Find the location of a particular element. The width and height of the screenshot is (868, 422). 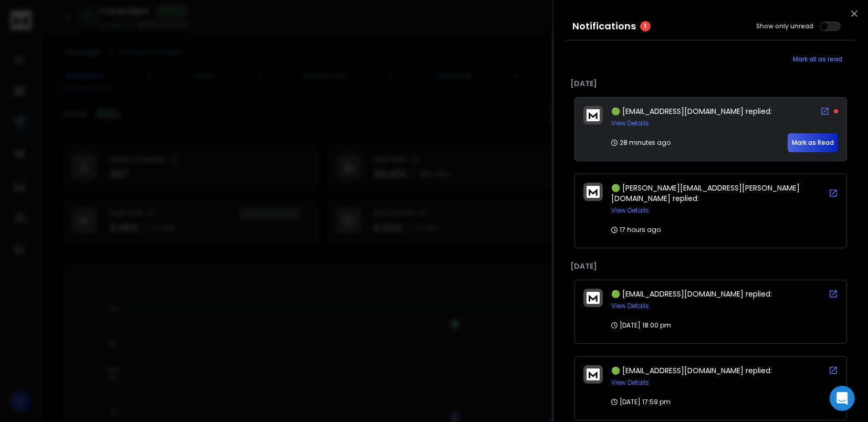

span: 1 is located at coordinates (645, 27).